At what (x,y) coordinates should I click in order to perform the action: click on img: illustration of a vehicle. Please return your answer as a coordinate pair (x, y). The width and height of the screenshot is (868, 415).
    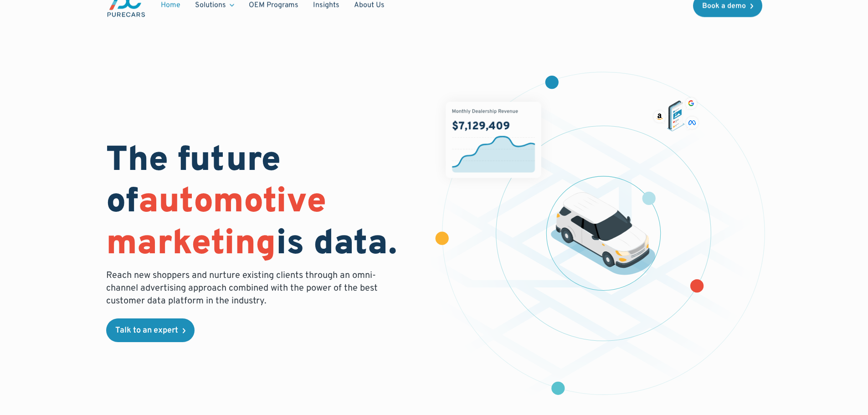
    Looking at the image, I should click on (603, 234).